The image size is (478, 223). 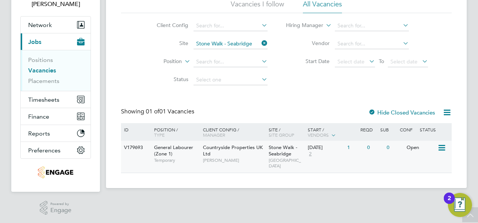 I want to click on span: Countryside Properties UK Ltd, so click(x=233, y=151).